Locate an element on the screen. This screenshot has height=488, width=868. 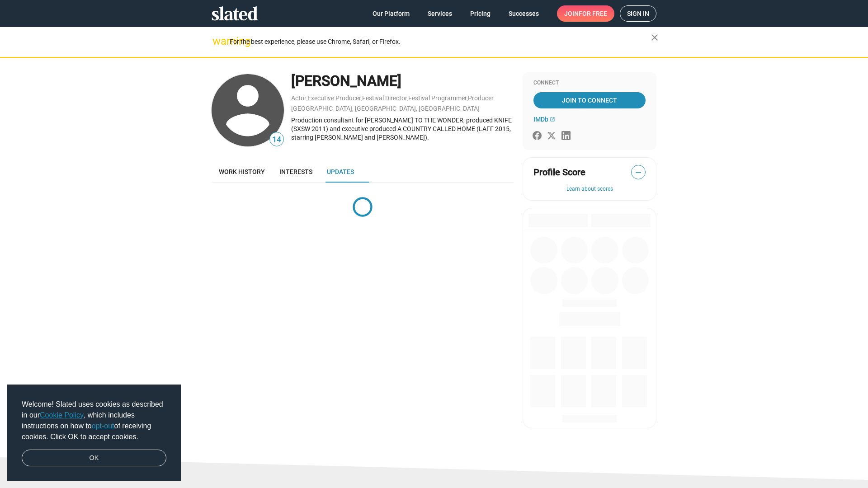
a: IMDb is located at coordinates (544, 119).